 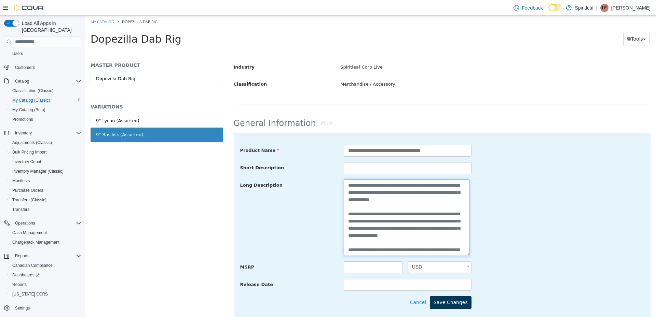 I want to click on span: Washington CCRS, so click(x=45, y=295).